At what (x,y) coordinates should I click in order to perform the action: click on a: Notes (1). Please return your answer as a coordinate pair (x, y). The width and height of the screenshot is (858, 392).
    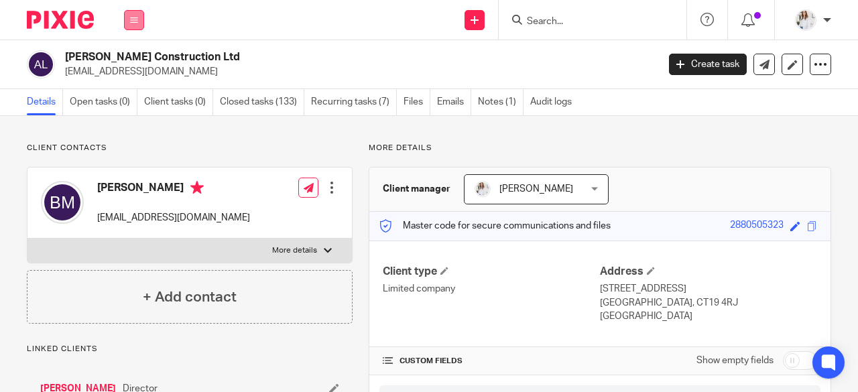
    Looking at the image, I should click on (500, 102).